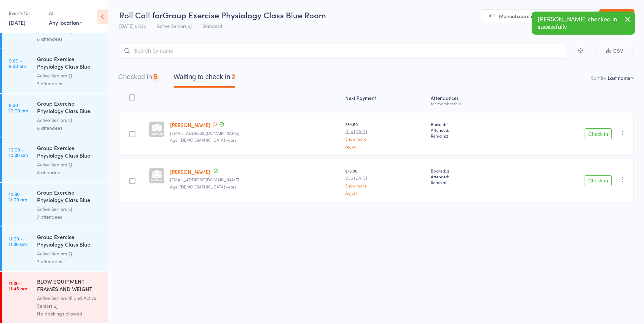  Describe the element at coordinates (18, 197) in the screenshot. I see `time: 10:30 - 11:00 am` at that location.